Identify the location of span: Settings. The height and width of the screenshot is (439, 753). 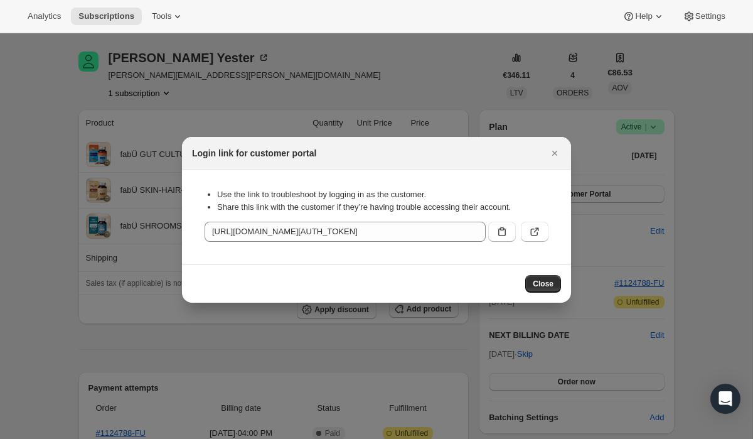
(710, 16).